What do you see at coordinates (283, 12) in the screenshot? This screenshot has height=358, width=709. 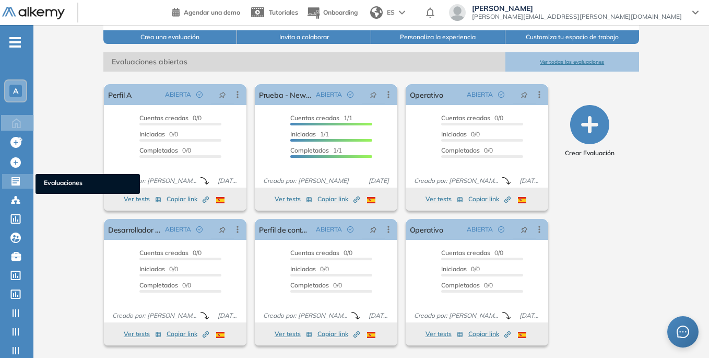 I see `span: Tutoriales` at bounding box center [283, 12].